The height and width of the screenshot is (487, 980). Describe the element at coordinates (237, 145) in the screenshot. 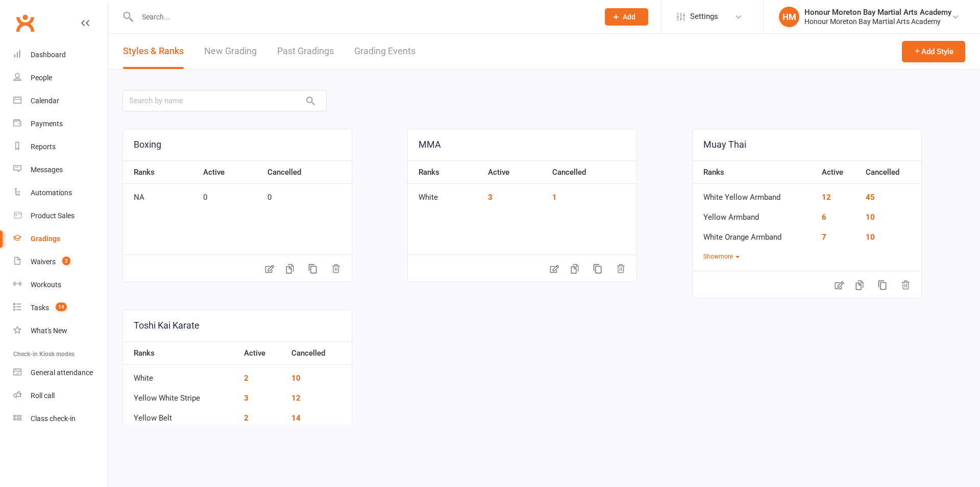

I see `a: Boxing` at that location.